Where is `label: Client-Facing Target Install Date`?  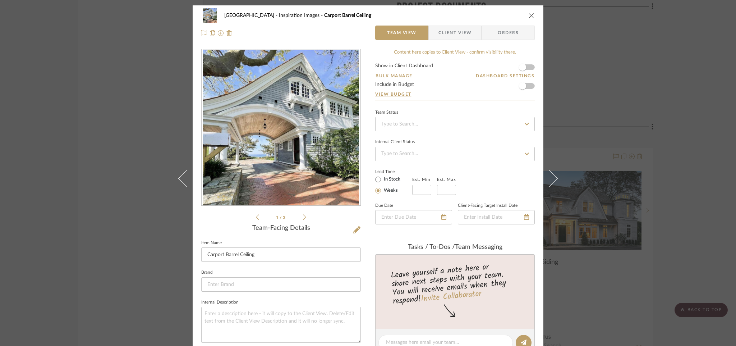 label: Client-Facing Target Install Date is located at coordinates (488, 206).